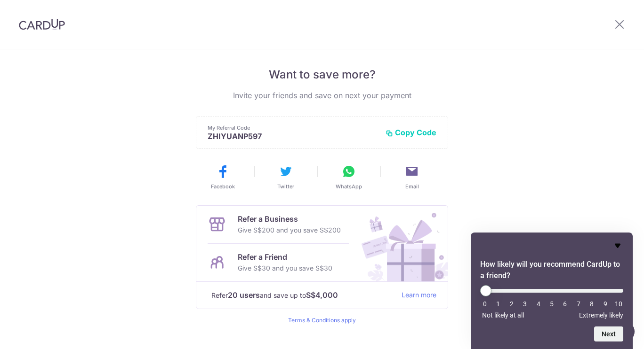  Describe the element at coordinates (293, 137) in the screenshot. I see `p: ZHIYUANP597` at that location.